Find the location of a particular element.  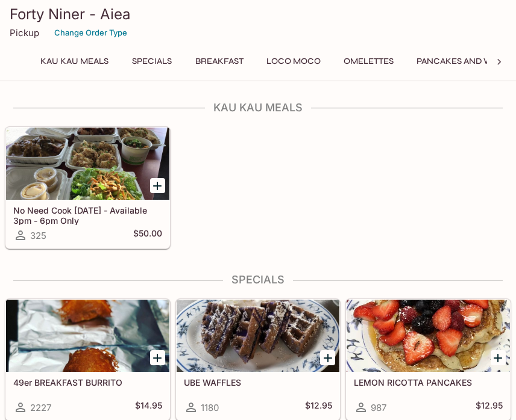

h4: Specials is located at coordinates (258, 280).